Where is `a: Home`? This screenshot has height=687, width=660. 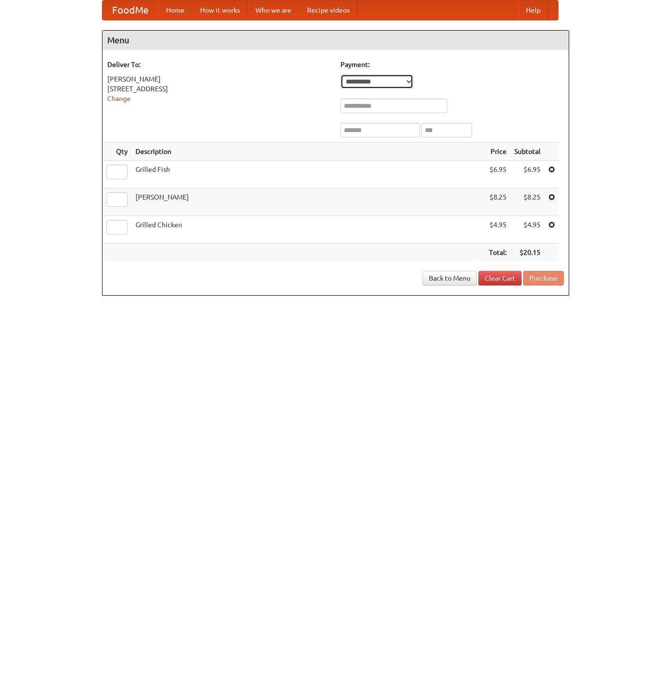
a: Home is located at coordinates (175, 10).